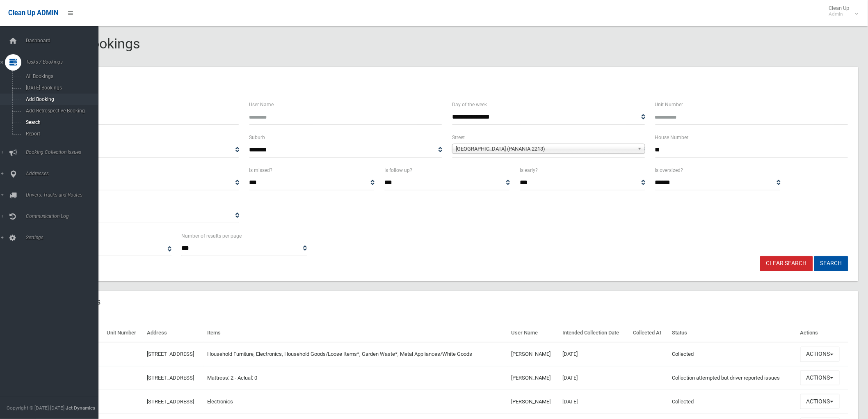 The image size is (868, 419). I want to click on a: Clear Search, so click(786, 263).